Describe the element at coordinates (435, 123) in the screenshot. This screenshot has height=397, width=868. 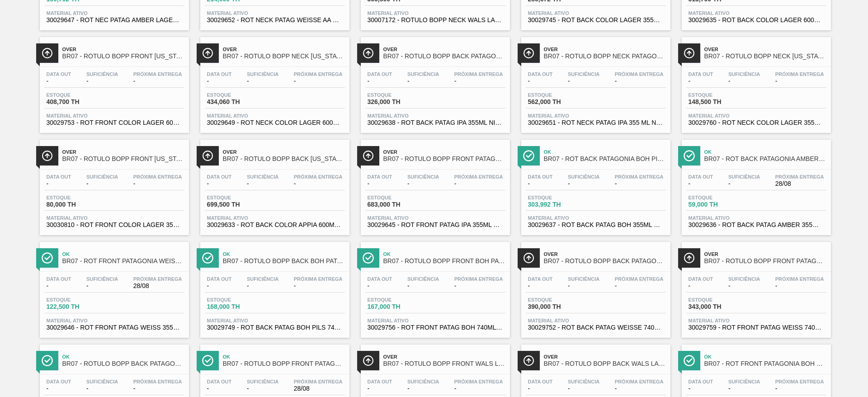
I see `span: 30029638 - ROT BACK PATAG IPA 355ML NIV24` at that location.